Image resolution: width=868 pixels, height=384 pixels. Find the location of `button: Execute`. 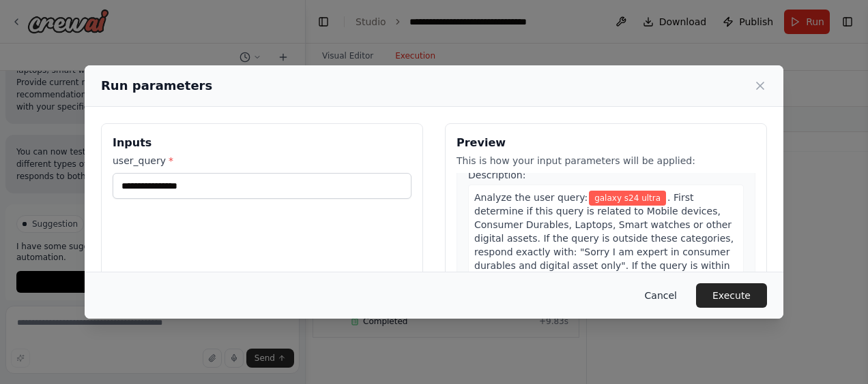

button: Execute is located at coordinates (732, 296).